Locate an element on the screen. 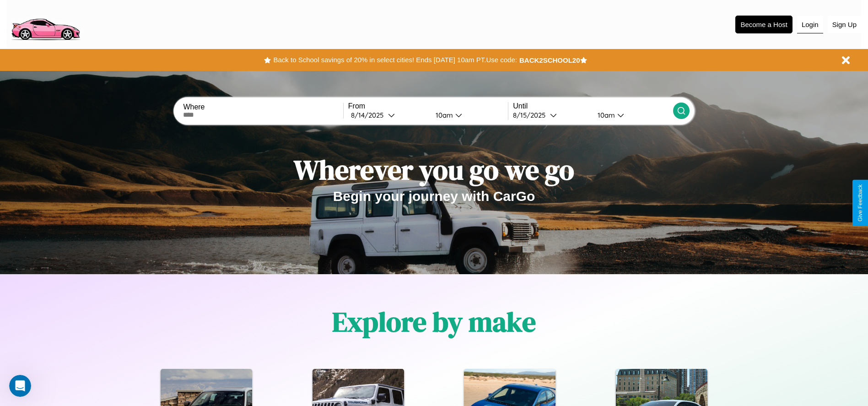  label: From is located at coordinates (428, 106).